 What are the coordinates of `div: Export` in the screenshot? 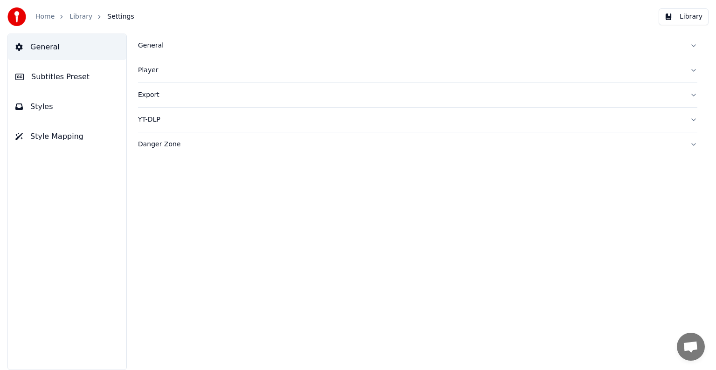 It's located at (410, 95).